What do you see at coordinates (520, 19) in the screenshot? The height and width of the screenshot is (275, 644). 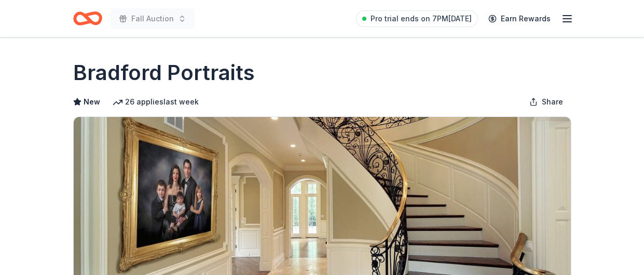 I see `a: Earn Rewards` at bounding box center [520, 19].